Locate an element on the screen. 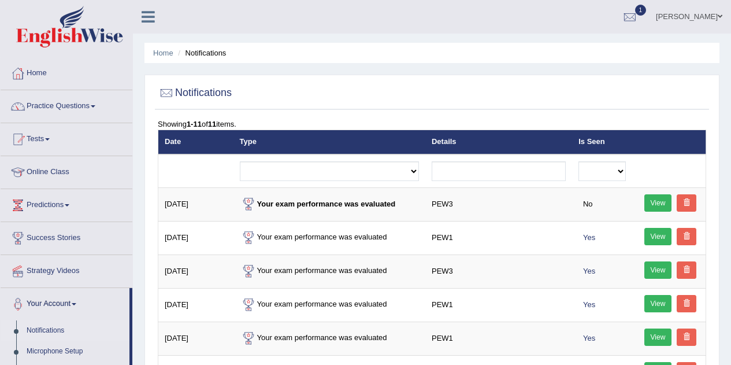 The image size is (731, 365). a: Success Stories is located at coordinates (66, 236).